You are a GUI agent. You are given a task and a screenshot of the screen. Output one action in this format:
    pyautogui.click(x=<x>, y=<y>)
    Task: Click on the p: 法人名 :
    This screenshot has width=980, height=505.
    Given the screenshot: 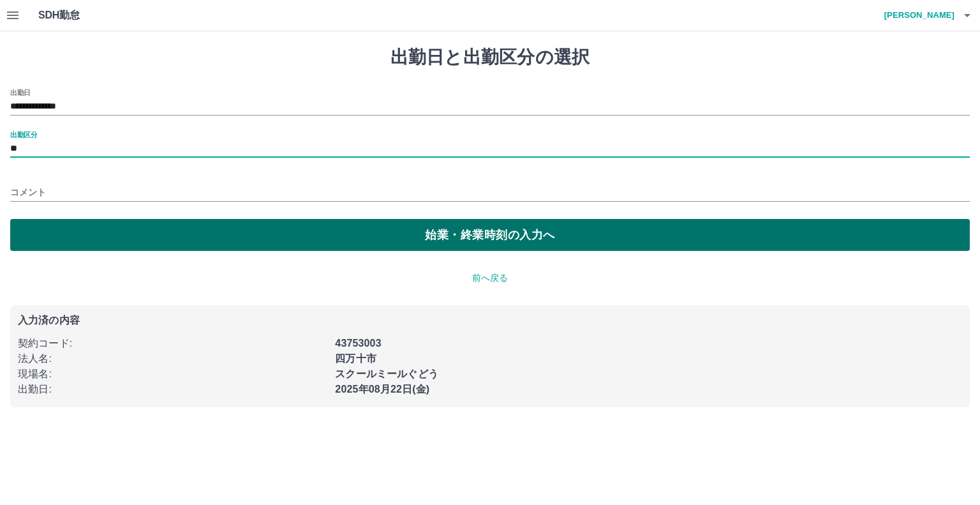 What is the action you would take?
    pyautogui.click(x=172, y=359)
    